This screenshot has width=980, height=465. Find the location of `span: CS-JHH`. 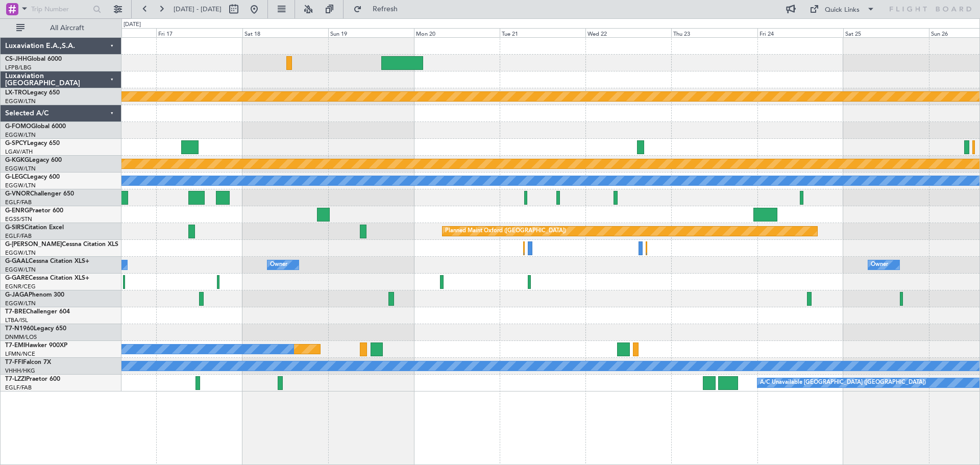

span: CS-JHH is located at coordinates (16, 60).